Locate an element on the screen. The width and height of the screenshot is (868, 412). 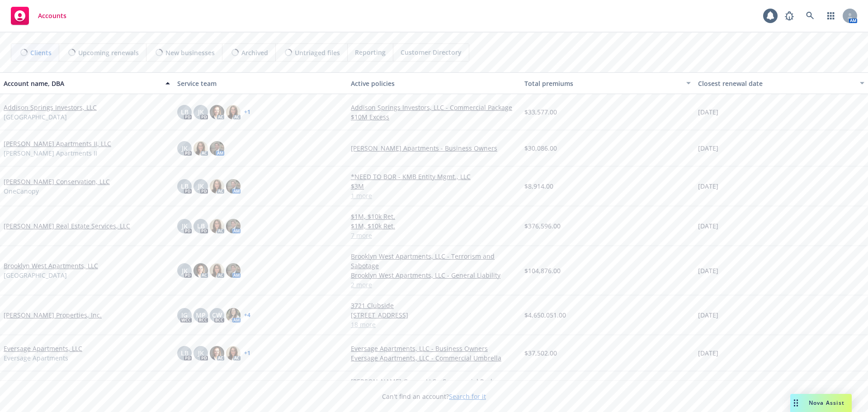
span: Clients is located at coordinates (41, 52).